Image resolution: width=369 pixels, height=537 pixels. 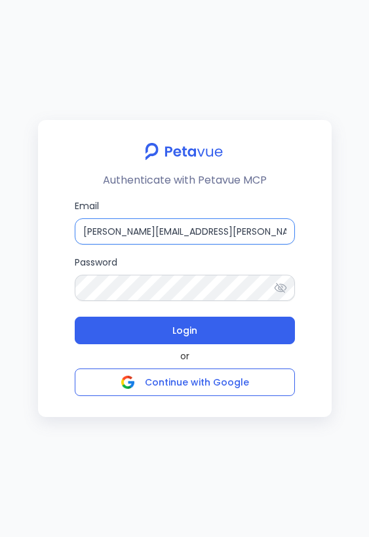 What do you see at coordinates (197, 382) in the screenshot?
I see `span: Continue with Google` at bounding box center [197, 382].